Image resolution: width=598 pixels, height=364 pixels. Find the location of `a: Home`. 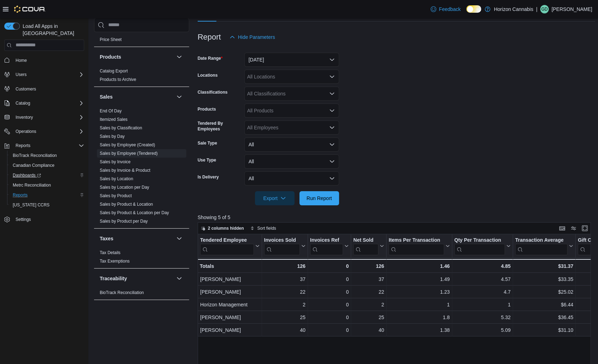

a: Home is located at coordinates (21, 61).